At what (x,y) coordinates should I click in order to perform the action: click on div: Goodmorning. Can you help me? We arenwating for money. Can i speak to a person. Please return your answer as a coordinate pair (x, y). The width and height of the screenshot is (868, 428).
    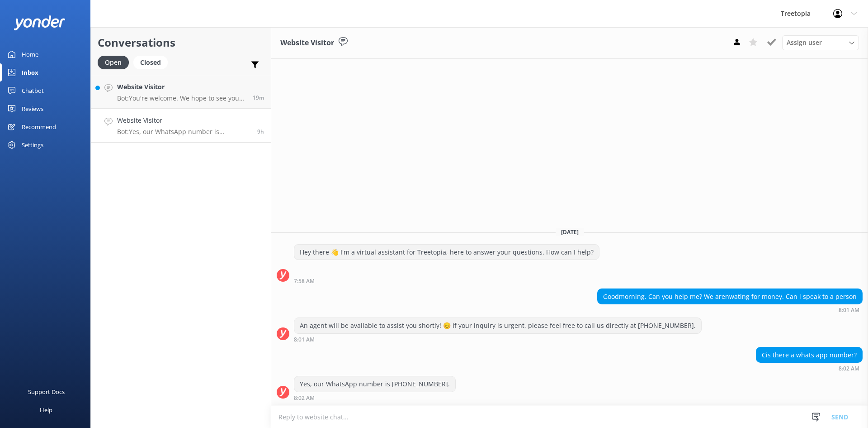
    Looking at the image, I should click on (730, 296).